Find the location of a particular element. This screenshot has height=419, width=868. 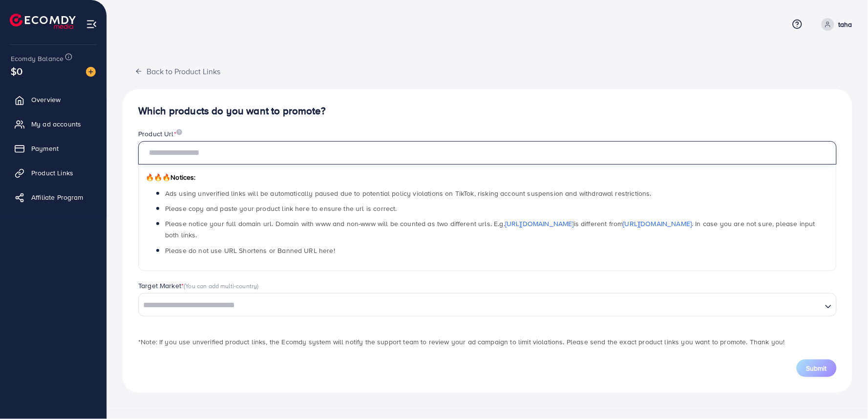

img: logo is located at coordinates (43, 21).